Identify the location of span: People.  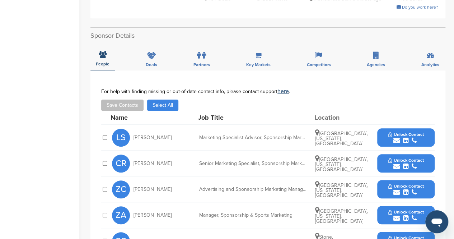
(103, 64).